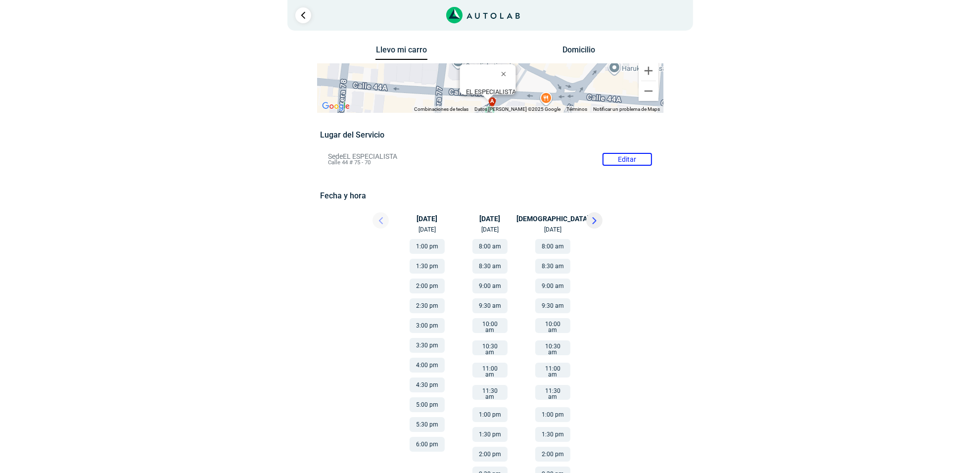  Describe the element at coordinates (442, 109) in the screenshot. I see `button: Combinaciones de teclas` at that location.